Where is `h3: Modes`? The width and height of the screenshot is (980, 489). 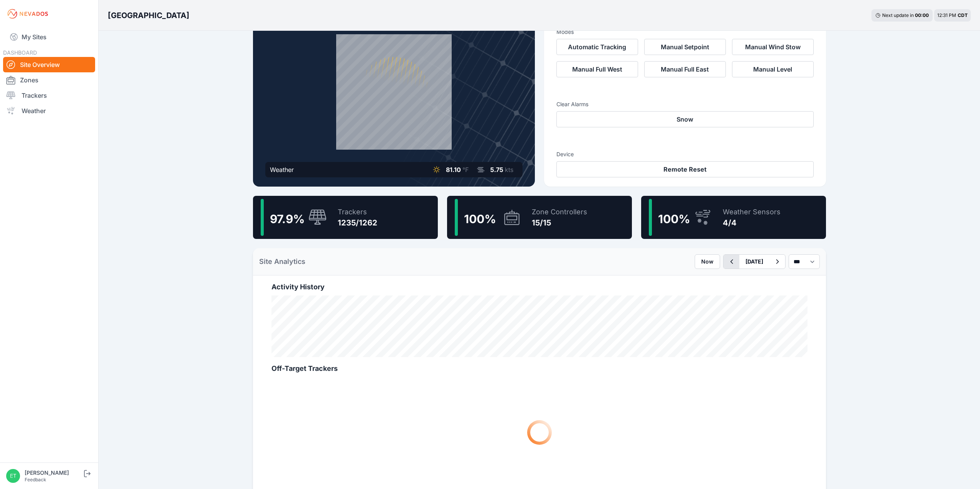
h3: Modes is located at coordinates (565, 32).